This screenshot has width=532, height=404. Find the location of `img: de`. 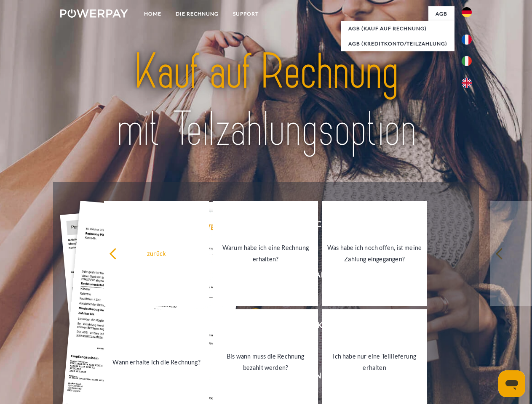

img: de is located at coordinates (467, 12).